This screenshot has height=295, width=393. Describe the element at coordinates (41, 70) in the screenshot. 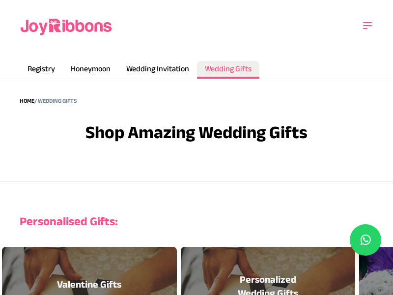

I see `a: Registry` at that location.